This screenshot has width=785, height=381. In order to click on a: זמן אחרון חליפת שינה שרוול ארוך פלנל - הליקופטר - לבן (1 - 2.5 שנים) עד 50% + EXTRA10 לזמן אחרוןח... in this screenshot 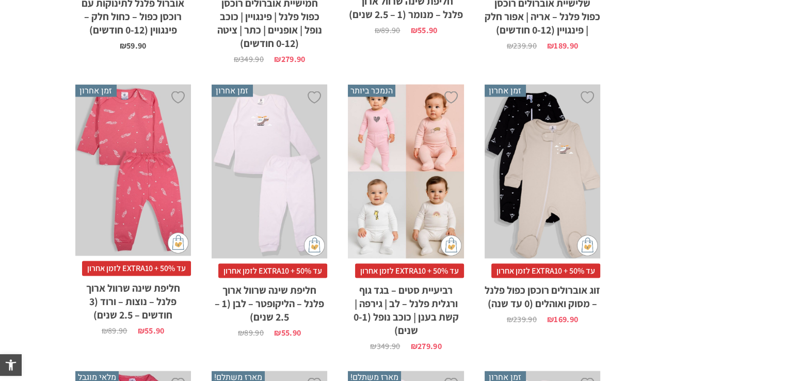, I will do `click(270, 211)`.